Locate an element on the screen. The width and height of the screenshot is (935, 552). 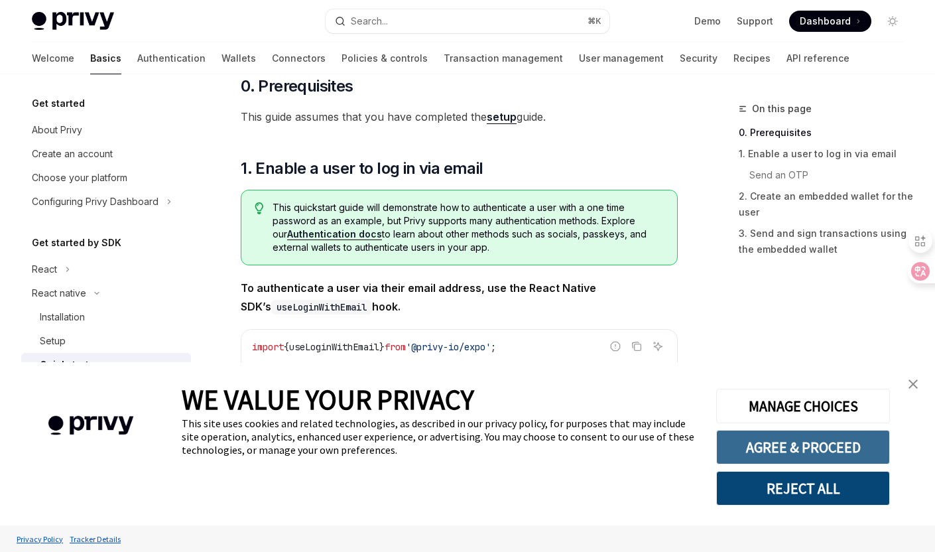
a: About Privy is located at coordinates (106, 130).